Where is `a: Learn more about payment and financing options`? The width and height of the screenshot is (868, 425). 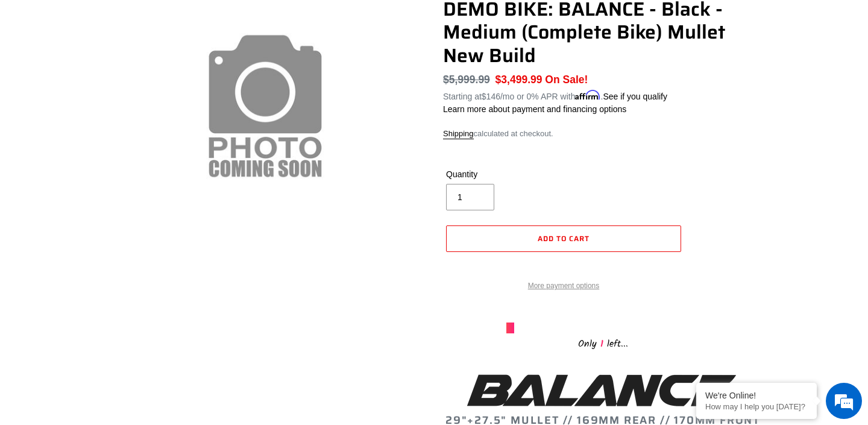 a: Learn more about payment and financing options is located at coordinates (535, 109).